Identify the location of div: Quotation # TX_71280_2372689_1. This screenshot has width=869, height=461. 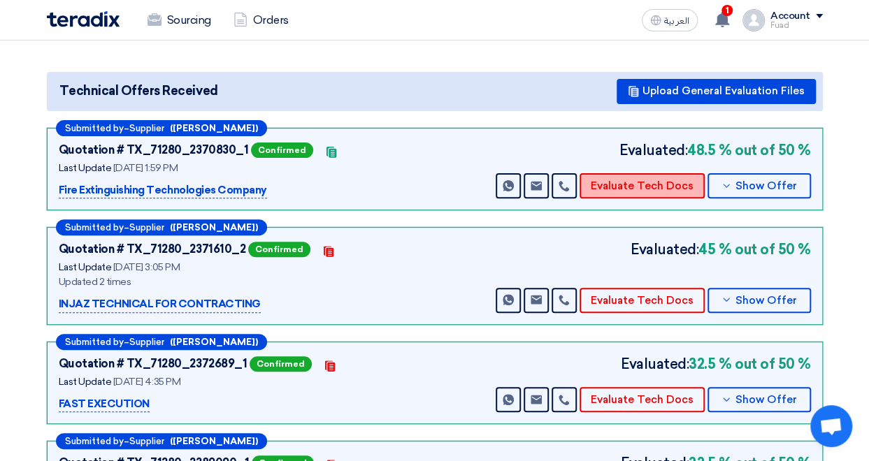
(153, 364).